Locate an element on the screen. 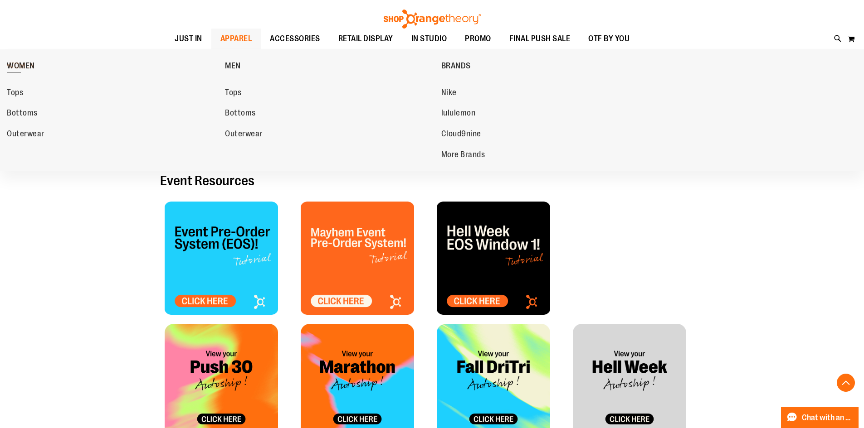 This screenshot has width=864, height=428. span: ACCESSORIES is located at coordinates (295, 39).